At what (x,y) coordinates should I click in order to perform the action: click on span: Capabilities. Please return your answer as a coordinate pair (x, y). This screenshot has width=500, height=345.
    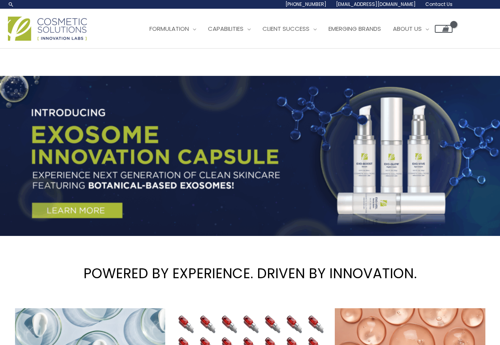
    Looking at the image, I should click on (226, 28).